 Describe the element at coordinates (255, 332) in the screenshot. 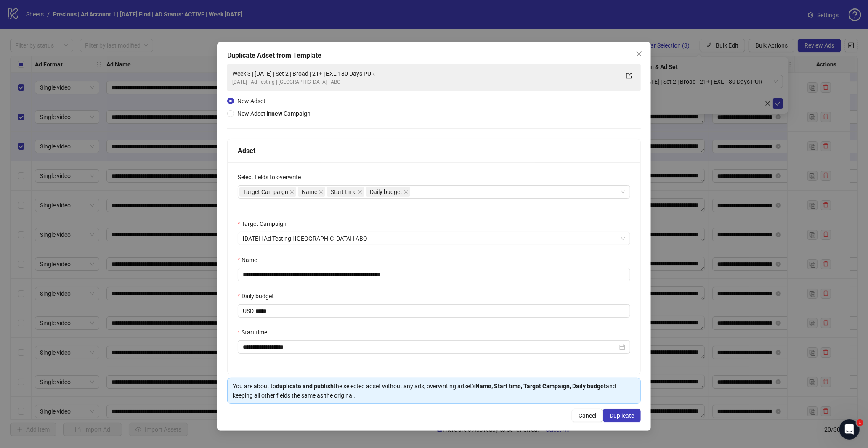

I see `label: Start time` at that location.